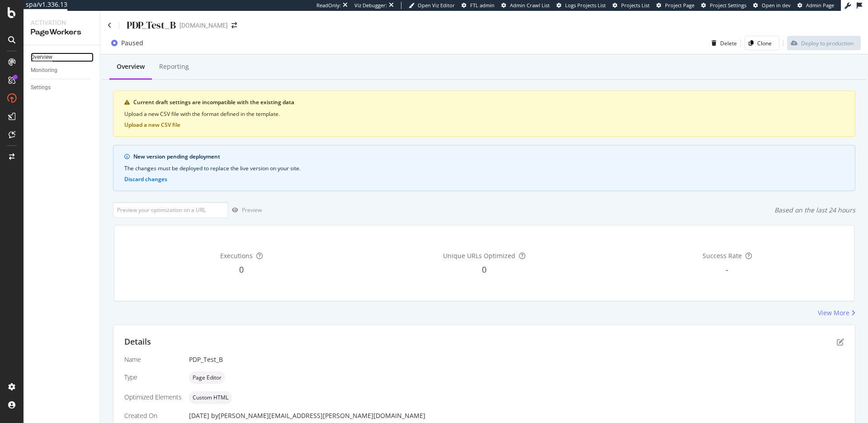  What do you see at coordinates (841, 342) in the screenshot?
I see `div: pen-to-square` at bounding box center [841, 342].